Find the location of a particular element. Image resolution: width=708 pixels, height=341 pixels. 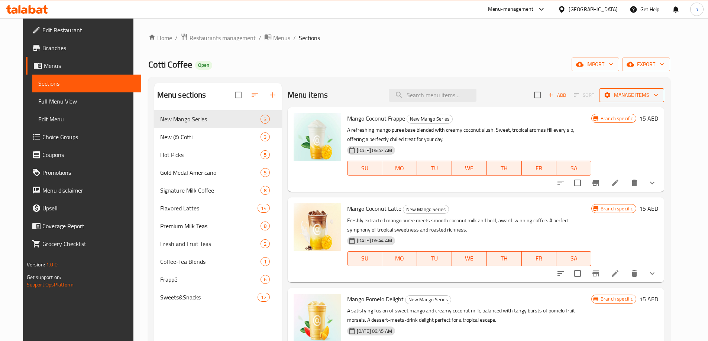

a: Coupons is located at coordinates (84, 155).